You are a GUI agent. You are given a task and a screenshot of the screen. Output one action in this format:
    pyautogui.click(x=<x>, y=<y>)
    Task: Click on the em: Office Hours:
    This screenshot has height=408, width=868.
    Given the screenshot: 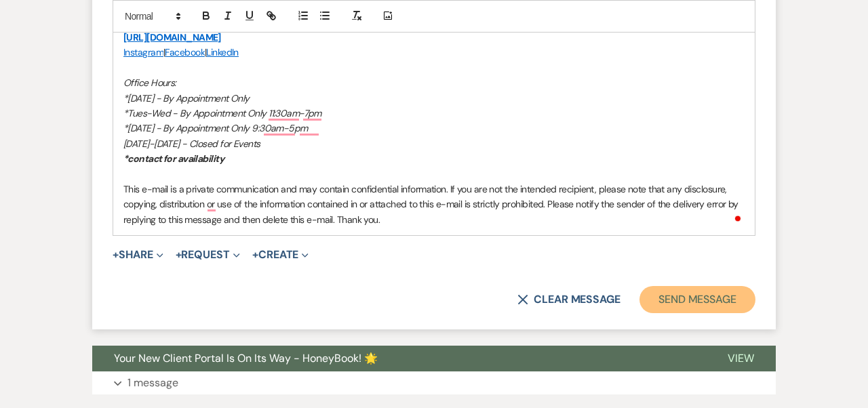 What is the action you would take?
    pyautogui.click(x=150, y=83)
    